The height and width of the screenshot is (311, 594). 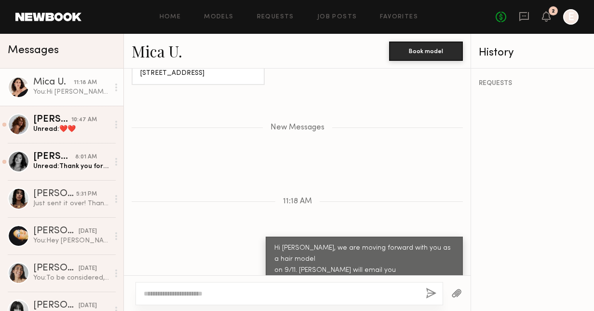 I want to click on a: Requests, so click(x=275, y=17).